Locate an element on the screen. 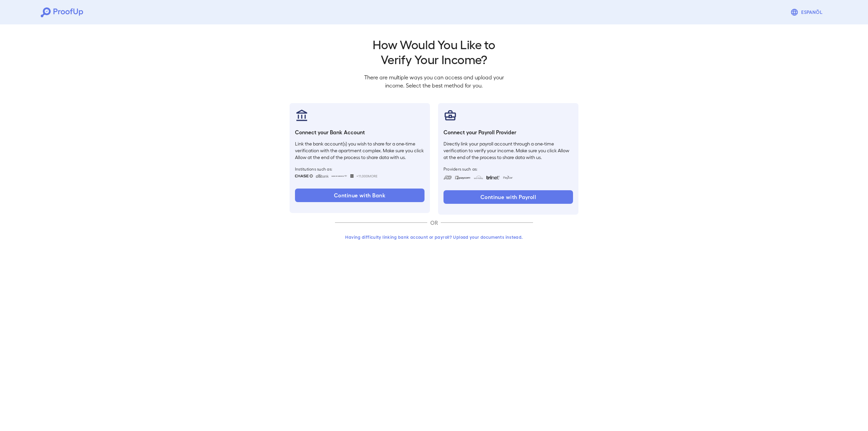 Image resolution: width=868 pixels, height=431 pixels. span: +11,000 More is located at coordinates (367, 176).